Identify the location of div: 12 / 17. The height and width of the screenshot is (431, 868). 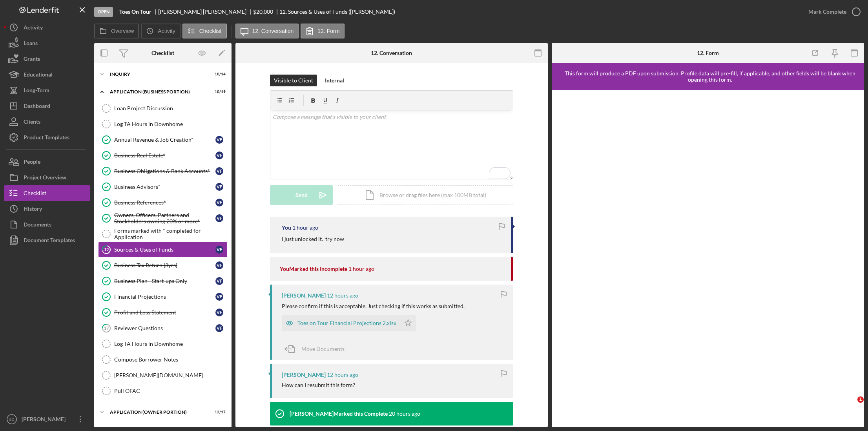
(218, 412).